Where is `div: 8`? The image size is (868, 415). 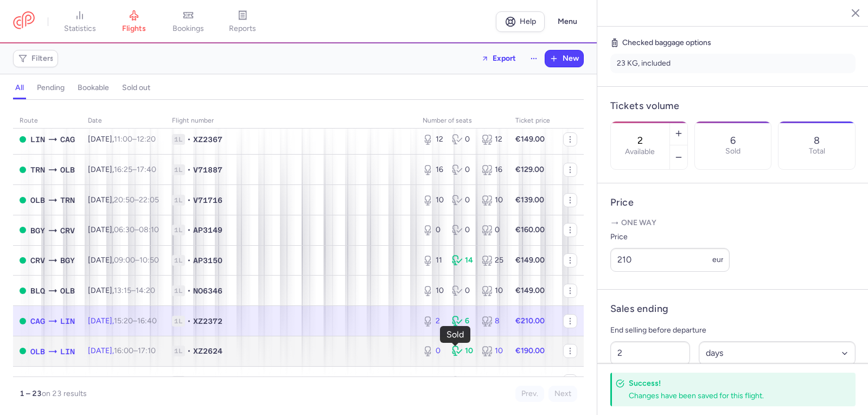
div: 8 is located at coordinates (492, 321).